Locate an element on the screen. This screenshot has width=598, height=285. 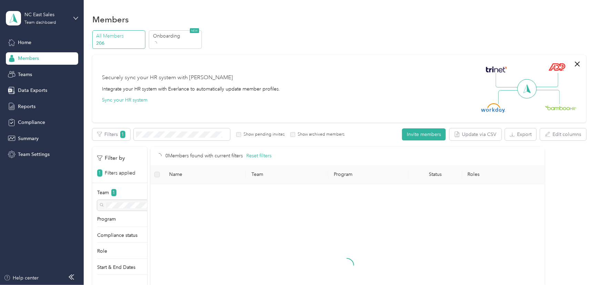
button: Export is located at coordinates (521, 134).